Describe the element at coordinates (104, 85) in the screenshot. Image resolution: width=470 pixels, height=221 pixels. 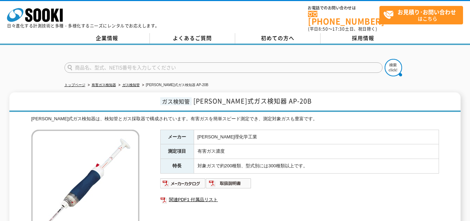
I see `a: 有害ガス検知器` at that location.